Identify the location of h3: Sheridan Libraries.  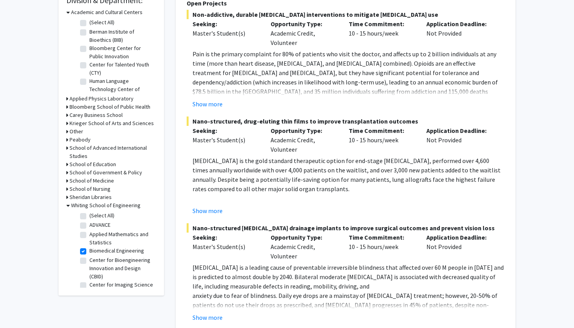
(91, 197).